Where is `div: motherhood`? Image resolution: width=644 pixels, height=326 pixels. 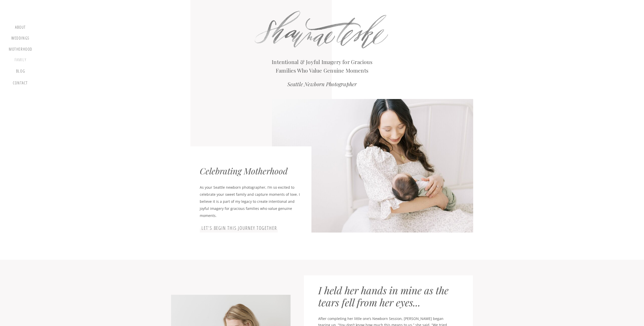 div: motherhood is located at coordinates (21, 50).